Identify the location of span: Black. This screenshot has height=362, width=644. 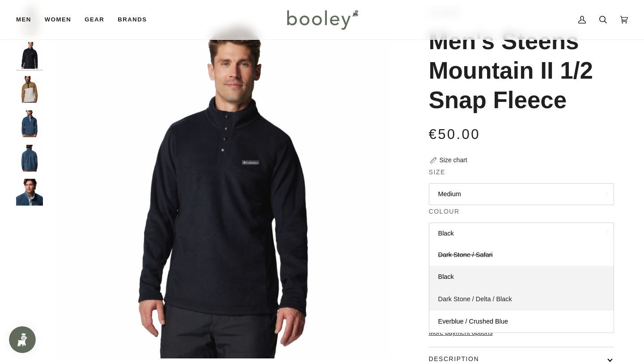
(446, 277).